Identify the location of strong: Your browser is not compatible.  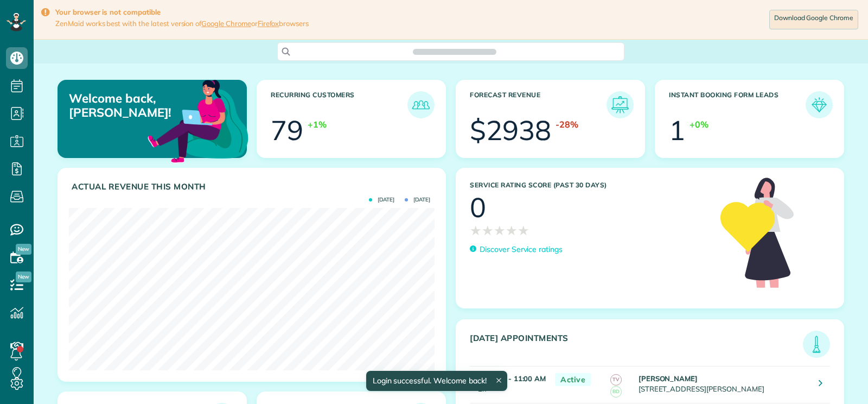
(182, 12).